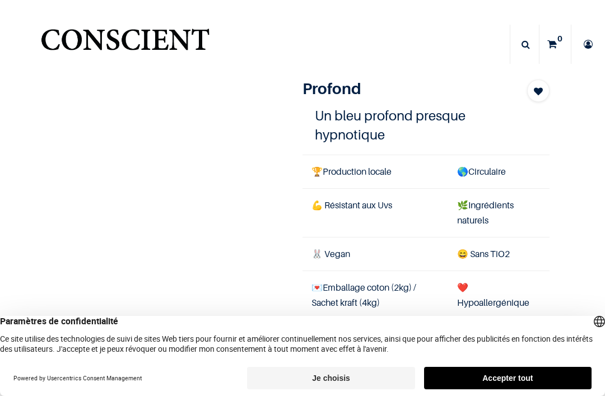  What do you see at coordinates (125, 44) in the screenshot?
I see `img: Conscient` at bounding box center [125, 44].